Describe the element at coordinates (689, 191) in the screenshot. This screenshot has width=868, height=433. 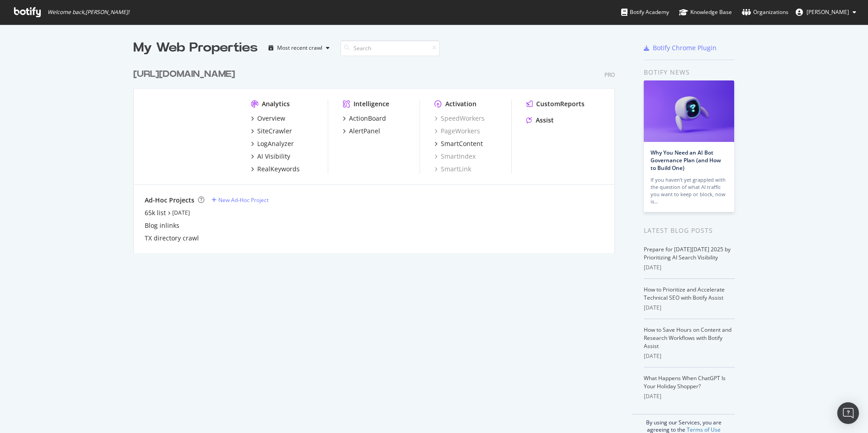
I see `div: If you haven’t yet grappled with the question of what AI traffic you want to keep or block, now is…` at that location.